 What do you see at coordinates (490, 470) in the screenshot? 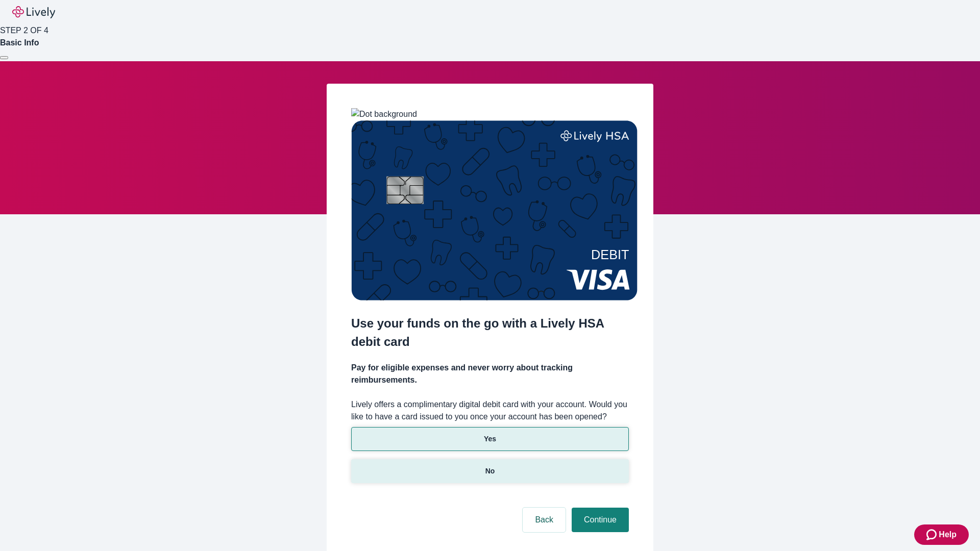
I see `button: No` at bounding box center [490, 470].